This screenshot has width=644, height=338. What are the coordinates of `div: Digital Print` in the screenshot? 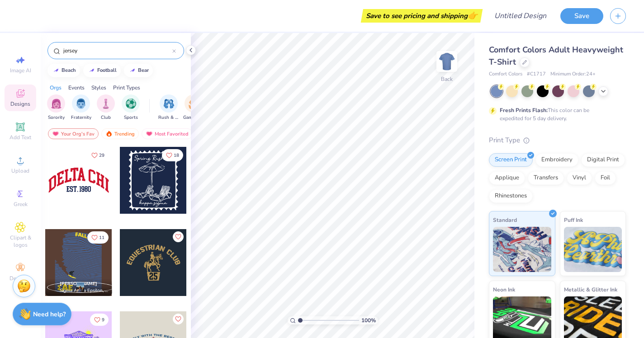 It's located at (603, 160).